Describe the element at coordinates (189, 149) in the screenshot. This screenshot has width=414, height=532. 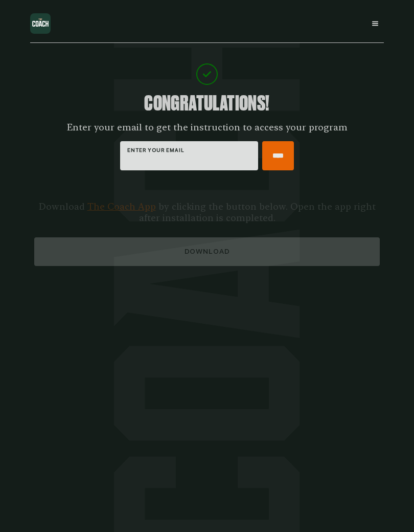
I see `span: ENTER YOUR EMAIL` at that location.